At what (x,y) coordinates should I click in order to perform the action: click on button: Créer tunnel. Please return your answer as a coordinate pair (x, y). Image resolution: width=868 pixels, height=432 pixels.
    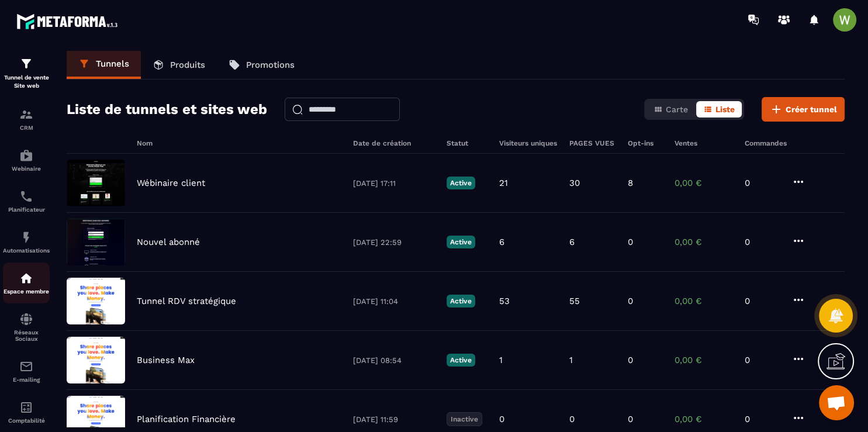
    Looking at the image, I should click on (803, 109).